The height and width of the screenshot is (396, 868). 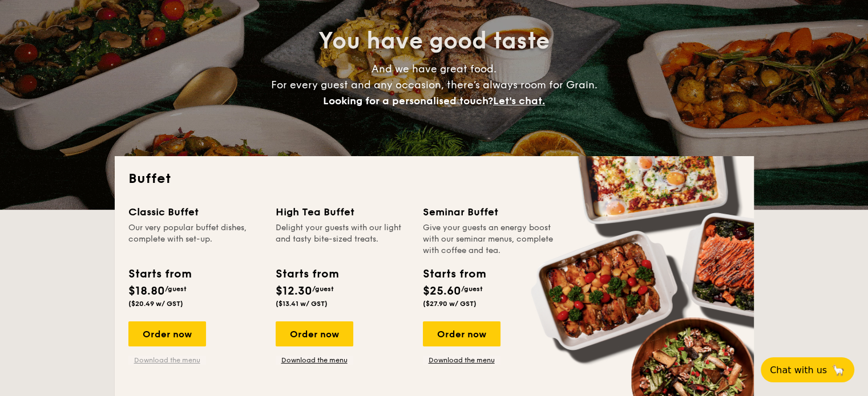 What do you see at coordinates (342, 212) in the screenshot?
I see `div: High Tea Buffet` at bounding box center [342, 212].